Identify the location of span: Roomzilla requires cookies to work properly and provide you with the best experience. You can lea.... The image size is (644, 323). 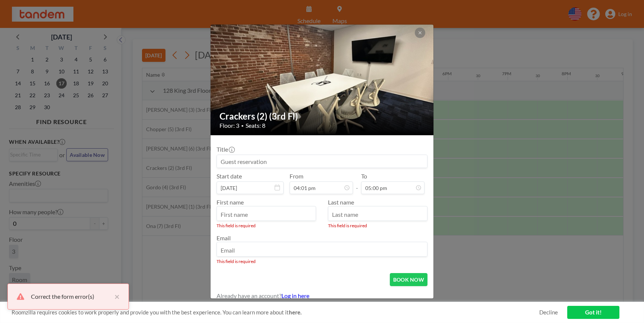
(276, 312).